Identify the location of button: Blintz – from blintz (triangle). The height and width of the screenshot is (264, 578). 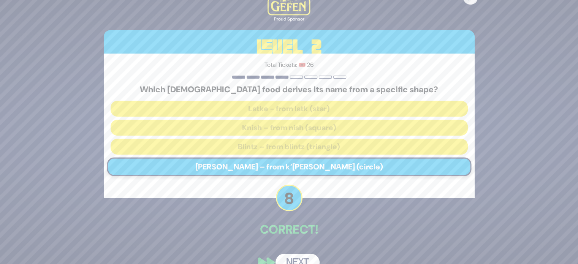
(289, 147).